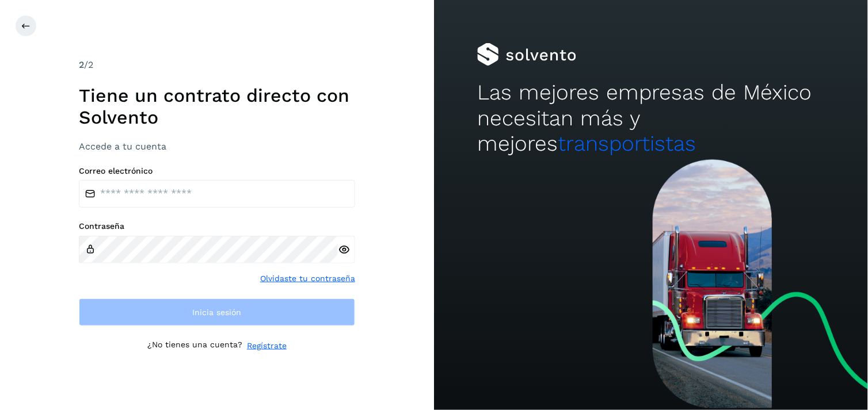  I want to click on span: transportistas, so click(627, 144).